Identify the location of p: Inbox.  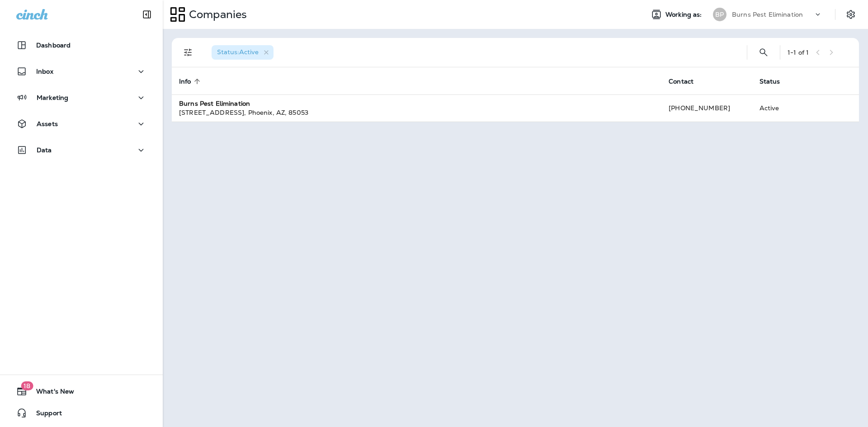
(45, 72).